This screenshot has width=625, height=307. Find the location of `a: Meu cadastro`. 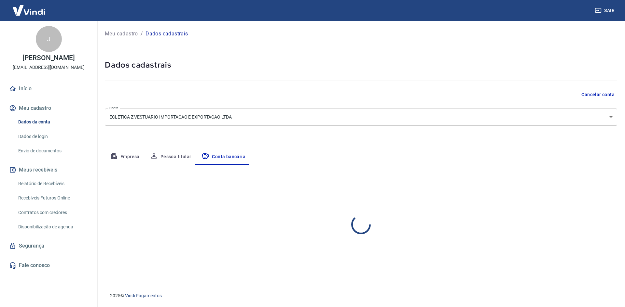

a: Meu cadastro is located at coordinates (121, 34).